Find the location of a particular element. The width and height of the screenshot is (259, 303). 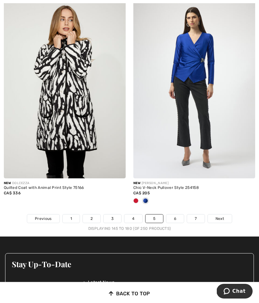

span: Chat is located at coordinates (22, 7).